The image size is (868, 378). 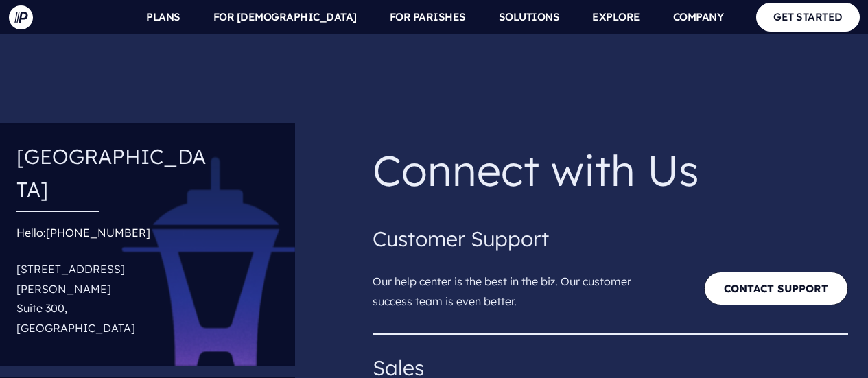 What do you see at coordinates (516, 286) in the screenshot?
I see `p: Our help center is the best in the biz. Our customer success team is even better.` at bounding box center [516, 286].